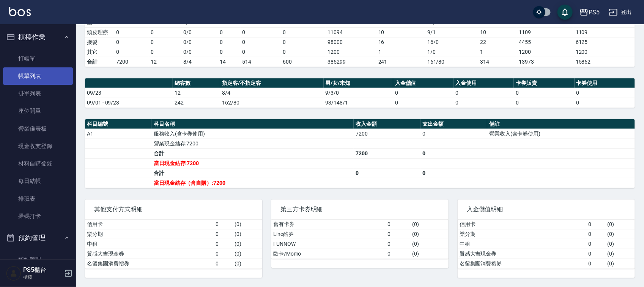  What do you see at coordinates (620, 12) in the screenshot?
I see `button: 登出` at bounding box center [620, 12].